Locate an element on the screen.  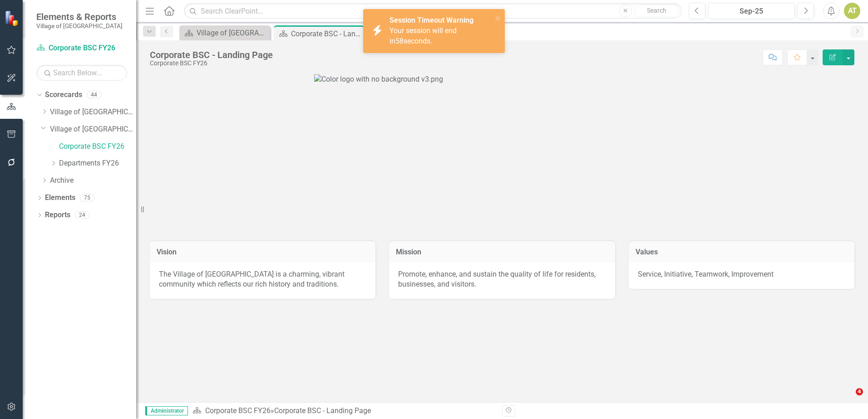
a: Elements is located at coordinates (60, 198).